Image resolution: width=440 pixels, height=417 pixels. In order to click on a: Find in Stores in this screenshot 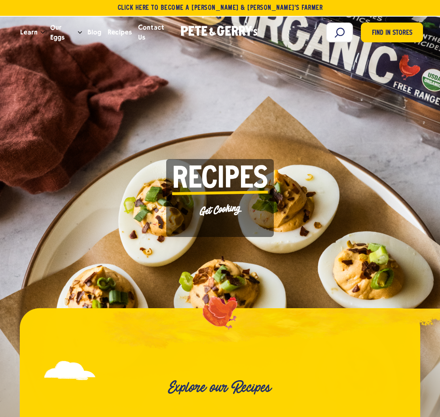, I will do `click(392, 32)`.